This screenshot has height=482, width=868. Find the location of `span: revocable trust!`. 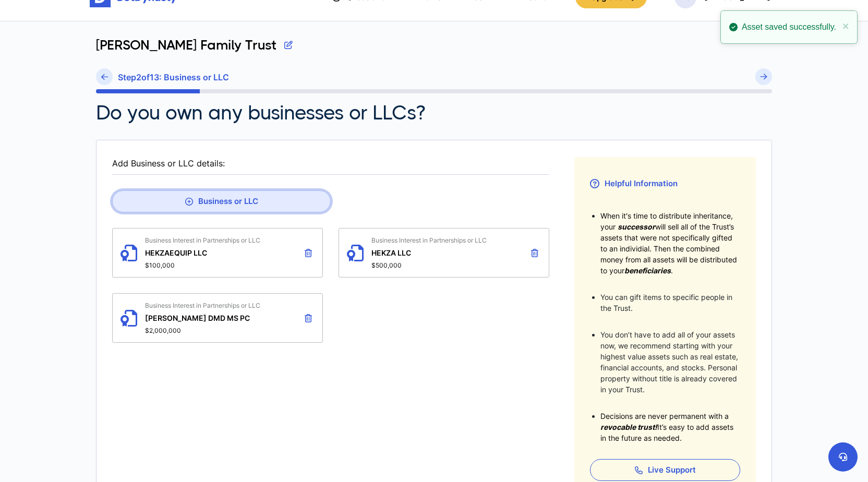

span: revocable trust! is located at coordinates (628, 427).